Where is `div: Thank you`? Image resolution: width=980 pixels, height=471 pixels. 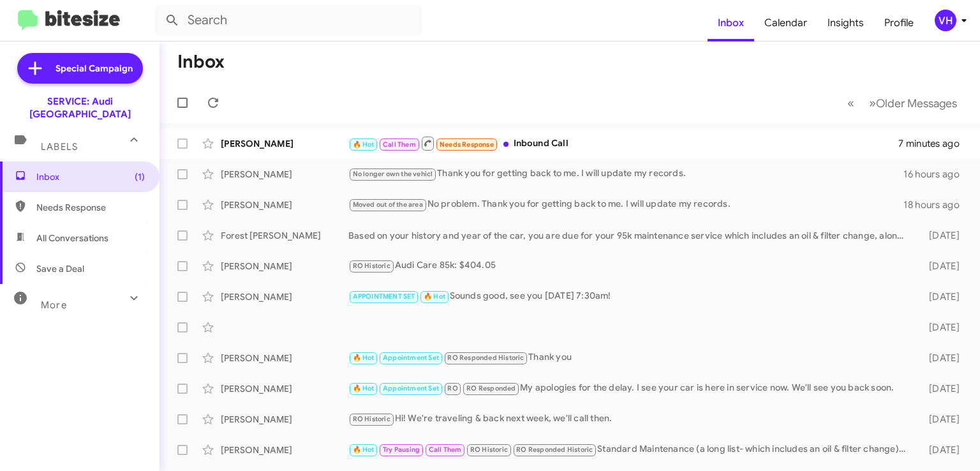 div: Thank you is located at coordinates (630, 358).